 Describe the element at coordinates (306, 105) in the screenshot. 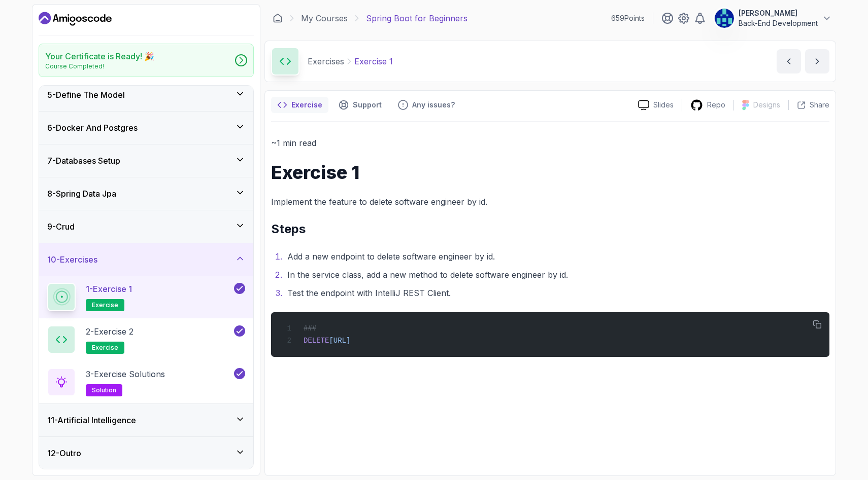

I see `p: Exercise` at that location.